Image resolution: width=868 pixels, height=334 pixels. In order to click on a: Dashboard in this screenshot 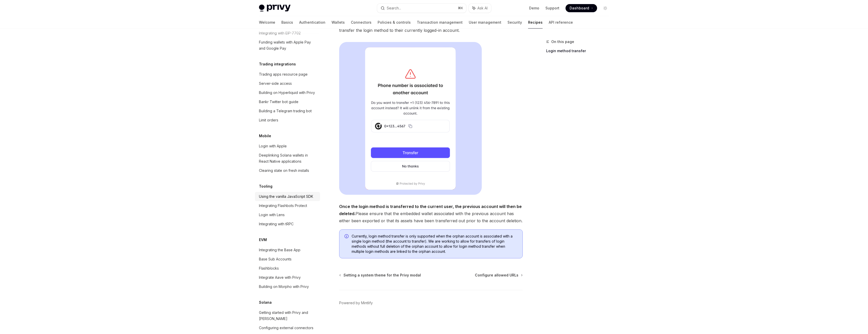, I will do `click(581, 8)`.